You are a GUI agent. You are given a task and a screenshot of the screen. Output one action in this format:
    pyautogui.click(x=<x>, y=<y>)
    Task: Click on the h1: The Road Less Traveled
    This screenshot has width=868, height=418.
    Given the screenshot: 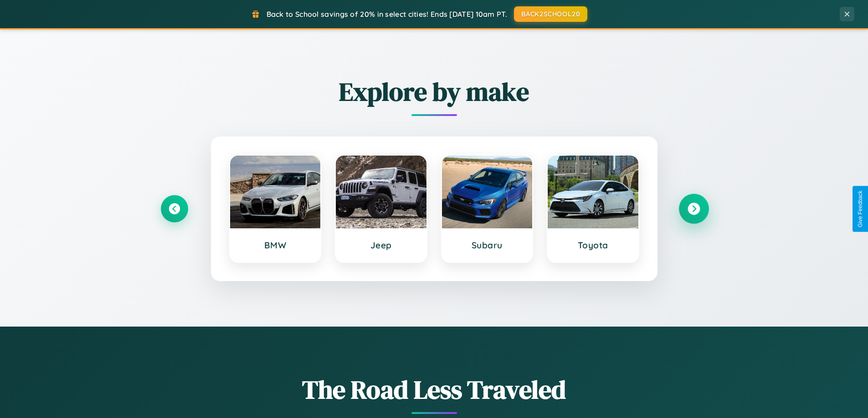 What is the action you would take?
    pyautogui.click(x=434, y=390)
    